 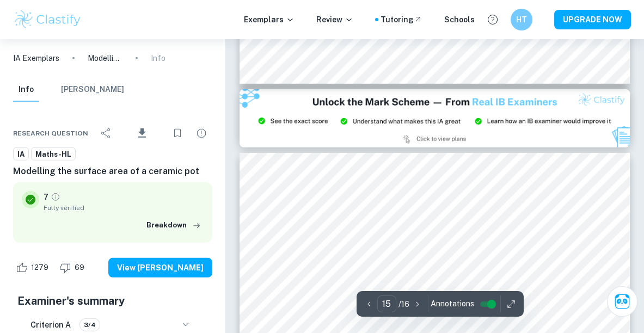 I want to click on span: IA, so click(x=20, y=154).